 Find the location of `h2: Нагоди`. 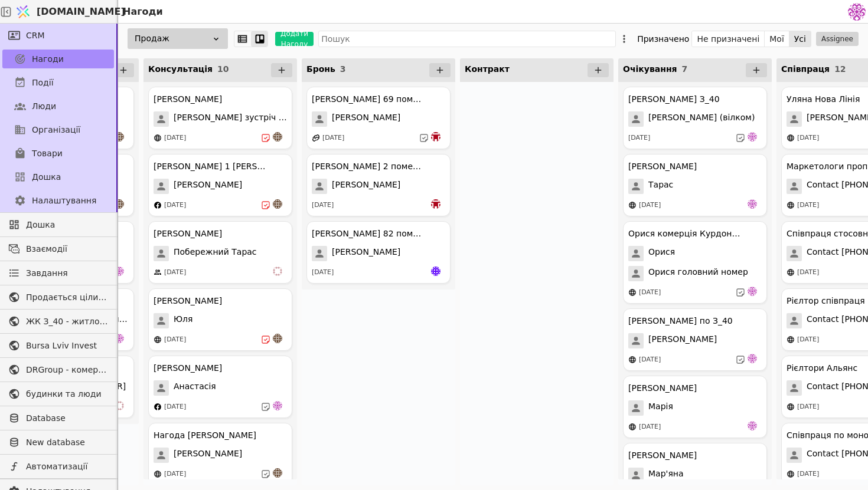

h2: Нагоди is located at coordinates (141, 12).